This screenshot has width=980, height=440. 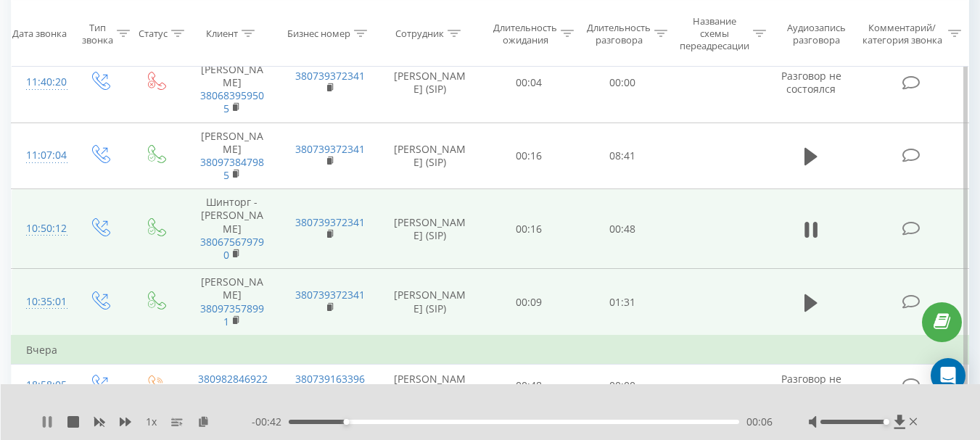 I want to click on div: Аудиозапись разговора, so click(x=816, y=34).